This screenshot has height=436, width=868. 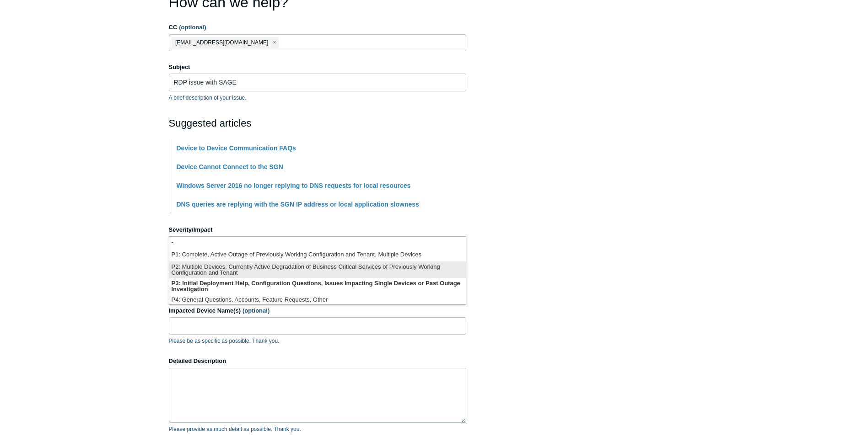 What do you see at coordinates (230, 167) in the screenshot?
I see `a: Device Cannot Connect to the SGN` at bounding box center [230, 167].